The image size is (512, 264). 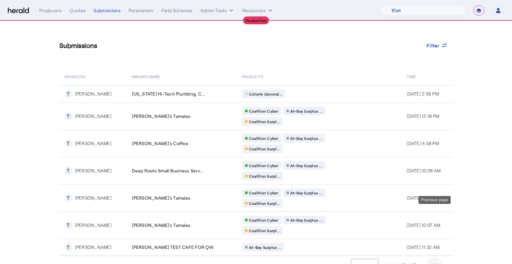 What do you see at coordinates (411, 76) in the screenshot?
I see `span: Time` at bounding box center [411, 76].